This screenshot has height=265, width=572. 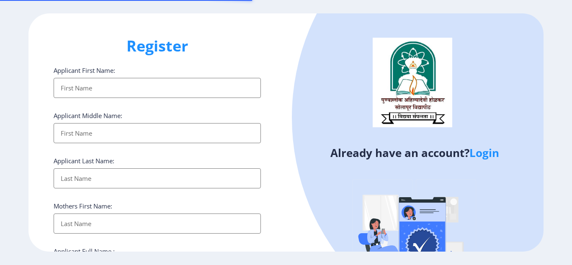 I want to click on h4: Already have an account?, so click(x=414, y=153).